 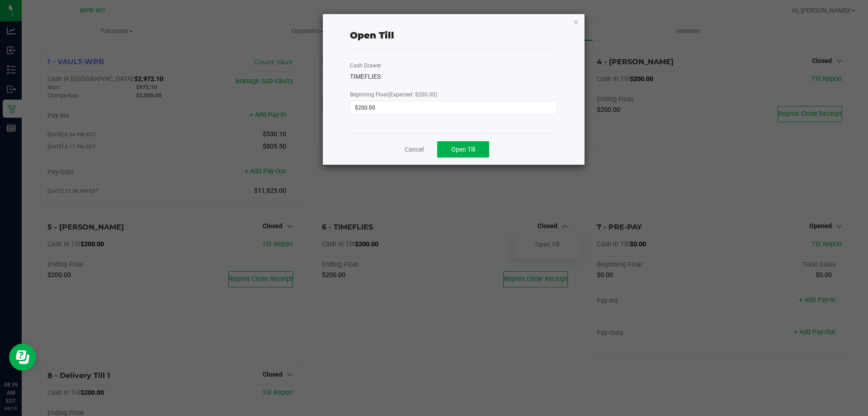 What do you see at coordinates (463, 149) in the screenshot?
I see `button: Open Till` at bounding box center [463, 149].